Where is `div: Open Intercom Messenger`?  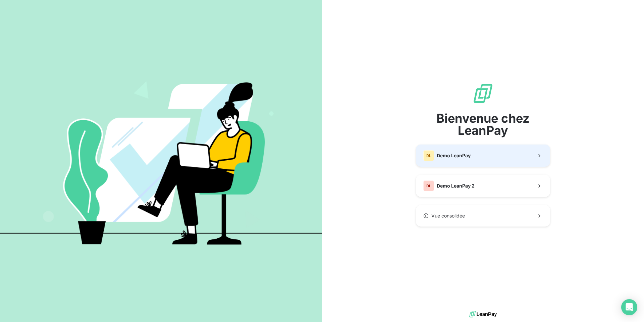
div: Open Intercom Messenger is located at coordinates (630, 307).